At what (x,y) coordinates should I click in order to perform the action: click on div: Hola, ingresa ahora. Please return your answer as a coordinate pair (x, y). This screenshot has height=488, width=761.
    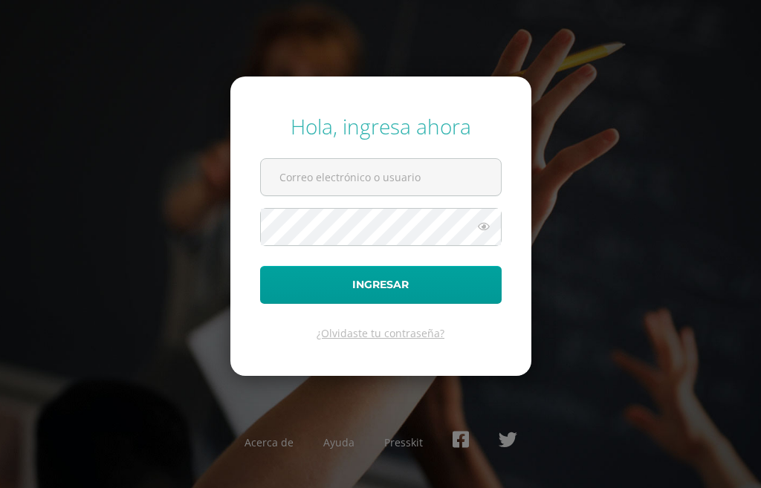
    Looking at the image, I should click on (381, 126).